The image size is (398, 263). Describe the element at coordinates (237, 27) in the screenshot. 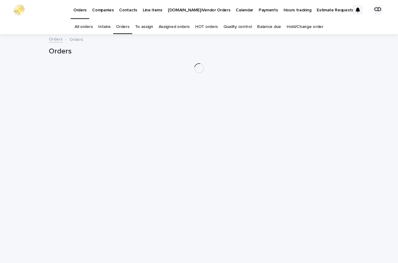

I see `a: Quality control` at that location.